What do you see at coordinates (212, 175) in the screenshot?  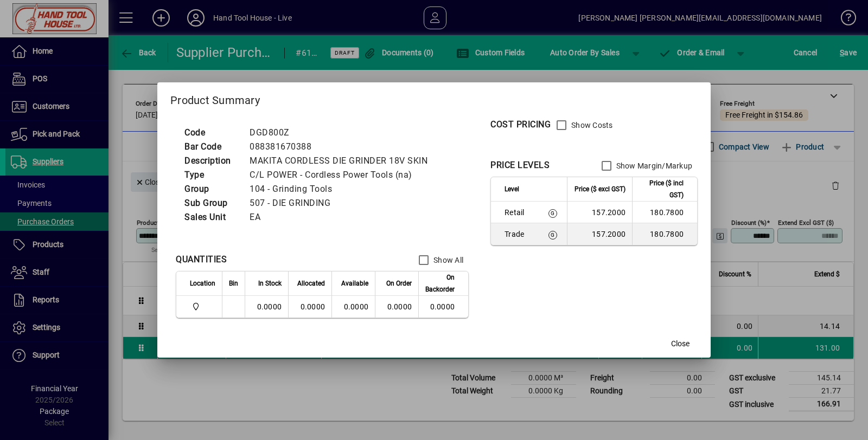 I see `td: Type` at bounding box center [212, 175].